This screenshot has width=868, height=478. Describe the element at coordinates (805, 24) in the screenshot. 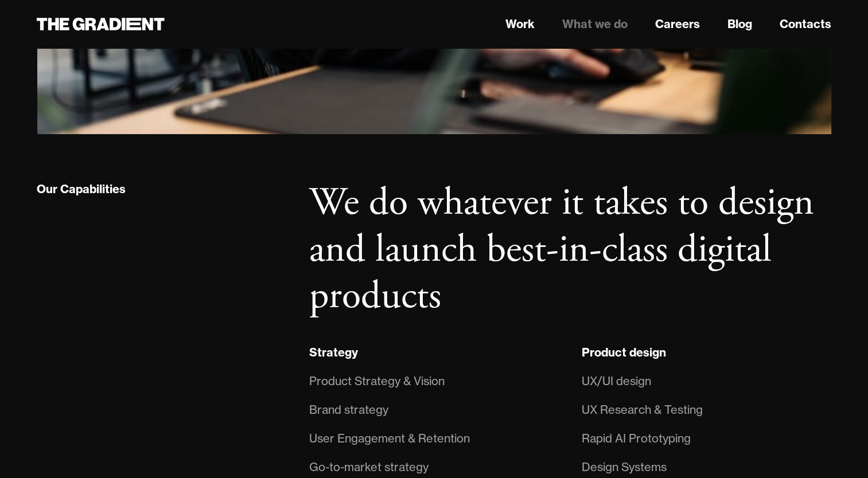

I see `a: Contacts` at that location.